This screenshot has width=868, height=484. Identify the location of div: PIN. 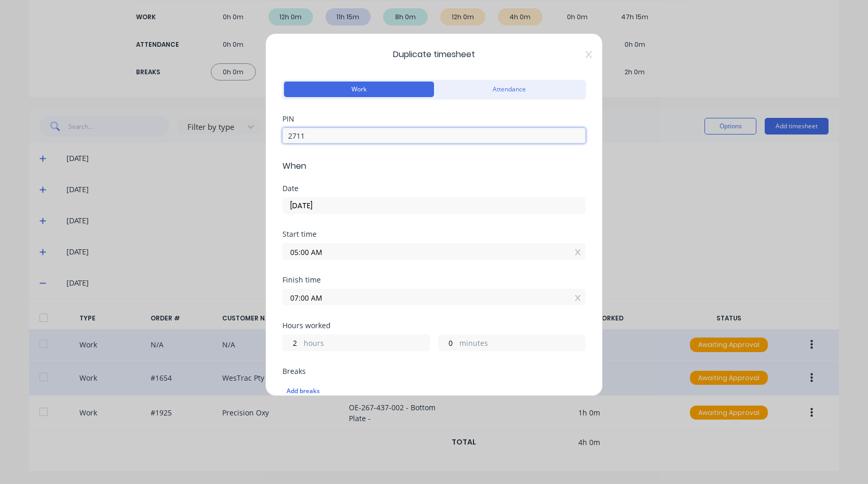
(434, 119).